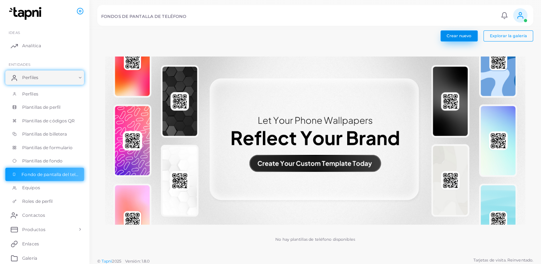  What do you see at coordinates (45, 107) in the screenshot?
I see `a: Plantillas de perfil` at bounding box center [45, 107].